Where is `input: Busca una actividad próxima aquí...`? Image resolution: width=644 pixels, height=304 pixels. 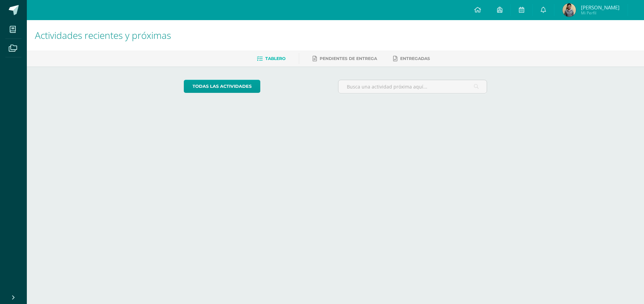 input: Busca una actividad próxima aquí... is located at coordinates (413, 87).